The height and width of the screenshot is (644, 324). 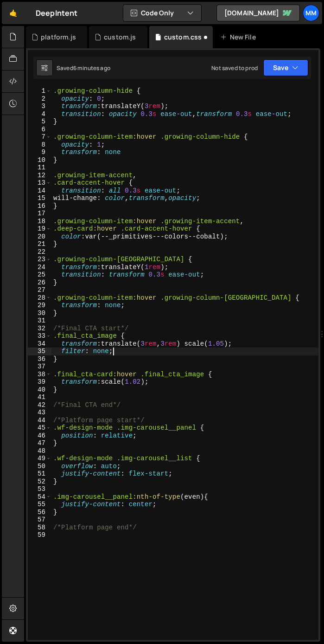 I want to click on div: Not saved to prod, so click(x=235, y=68).